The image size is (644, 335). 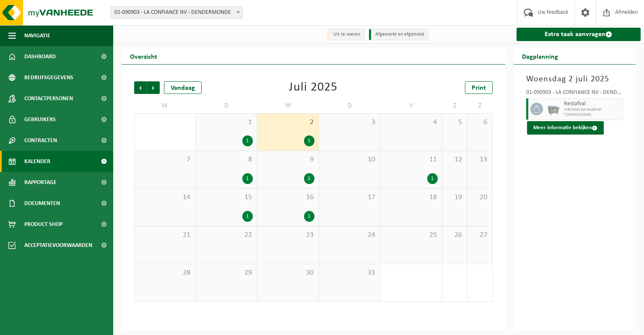 What do you see at coordinates (593, 104) in the screenshot?
I see `span: Restafval` at bounding box center [593, 104].